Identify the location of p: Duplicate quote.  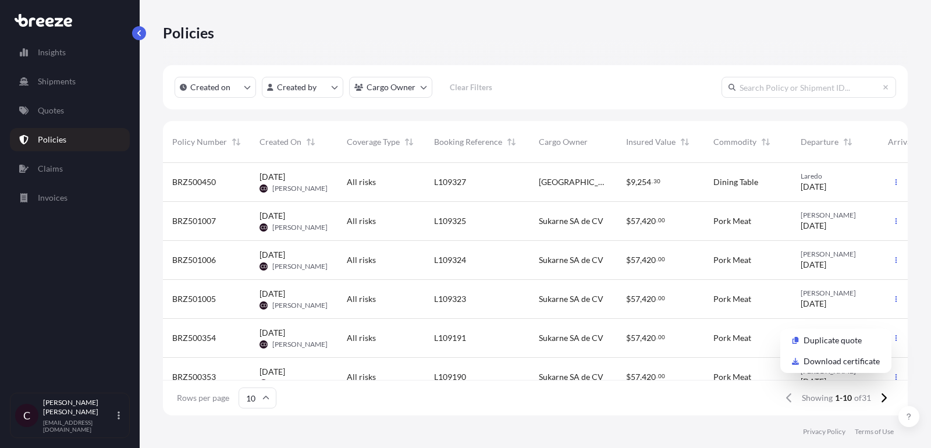
(832, 340).